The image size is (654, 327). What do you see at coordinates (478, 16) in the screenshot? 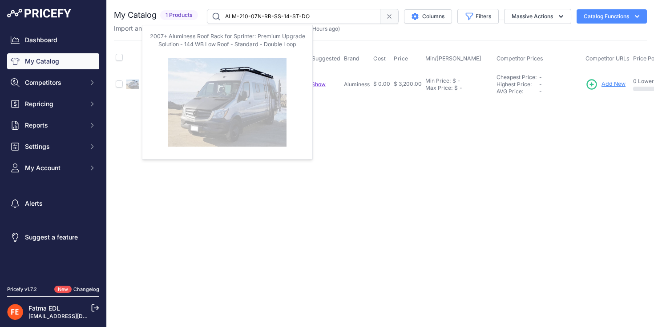
I see `button: Filters` at bounding box center [478, 16].